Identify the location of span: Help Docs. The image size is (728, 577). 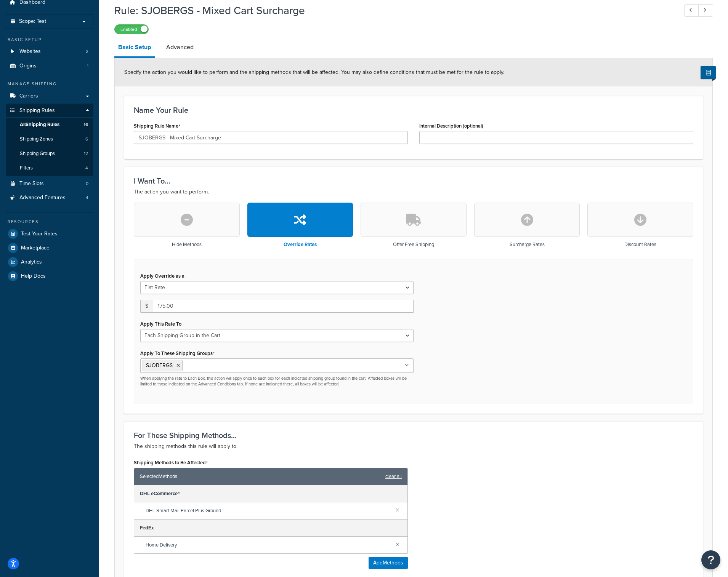
(33, 276).